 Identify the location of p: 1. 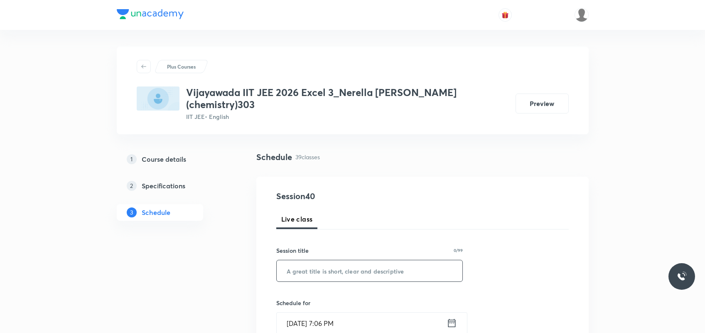
(132, 159).